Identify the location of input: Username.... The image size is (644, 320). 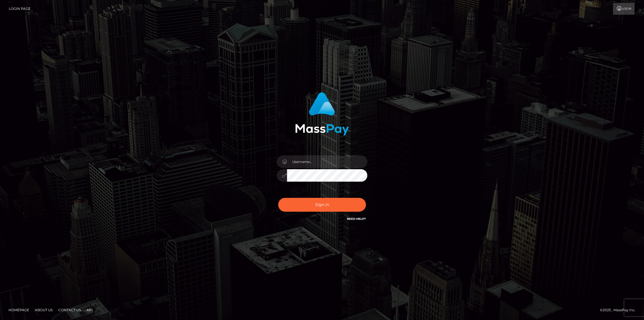
(327, 162).